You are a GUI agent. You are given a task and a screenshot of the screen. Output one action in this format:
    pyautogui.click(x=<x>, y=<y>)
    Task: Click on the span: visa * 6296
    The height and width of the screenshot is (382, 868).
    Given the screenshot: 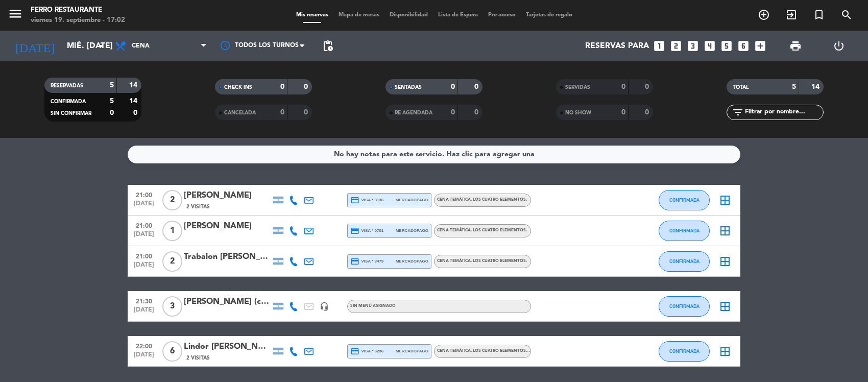 What is the action you would take?
    pyautogui.click(x=366, y=351)
    